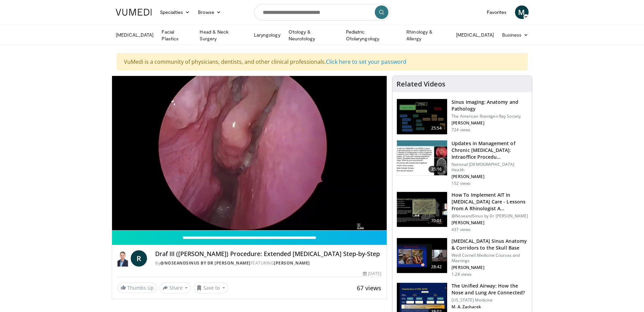 The width and height of the screenshot is (644, 312). What do you see at coordinates (211, 288) in the screenshot?
I see `button: Save to` at bounding box center [211, 288].